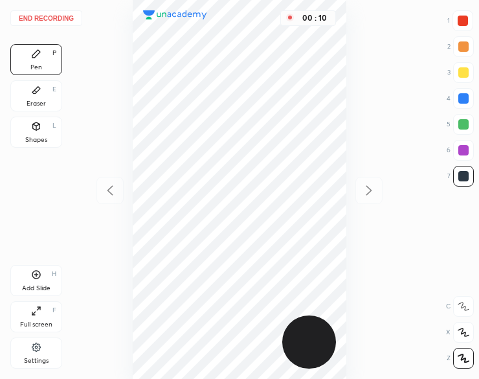 The height and width of the screenshot is (379, 479). What do you see at coordinates (36, 67) in the screenshot?
I see `div: Pen` at bounding box center [36, 67].